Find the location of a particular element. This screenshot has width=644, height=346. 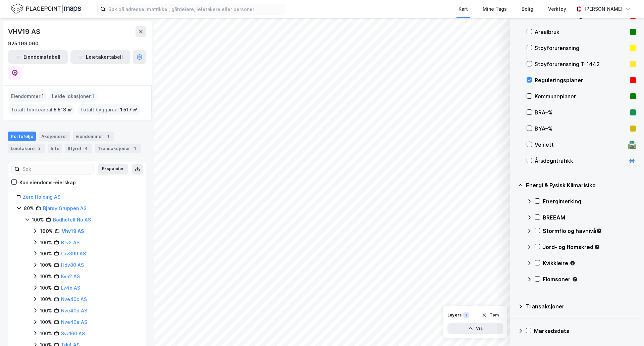

button: Tøm is located at coordinates (490, 315).